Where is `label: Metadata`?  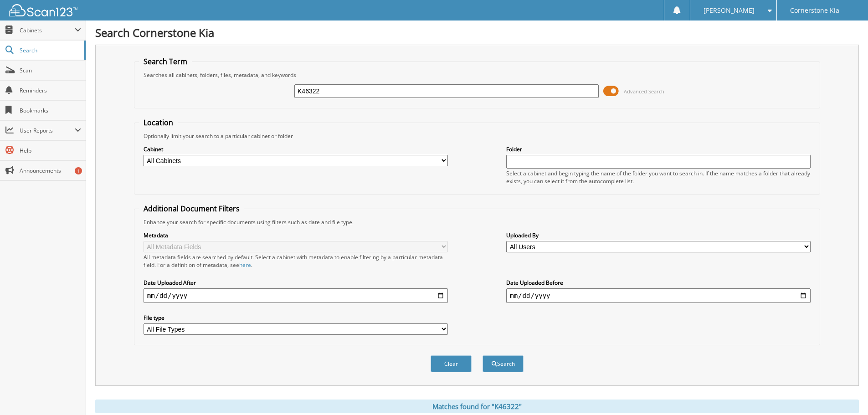
label: Metadata is located at coordinates (296, 235).